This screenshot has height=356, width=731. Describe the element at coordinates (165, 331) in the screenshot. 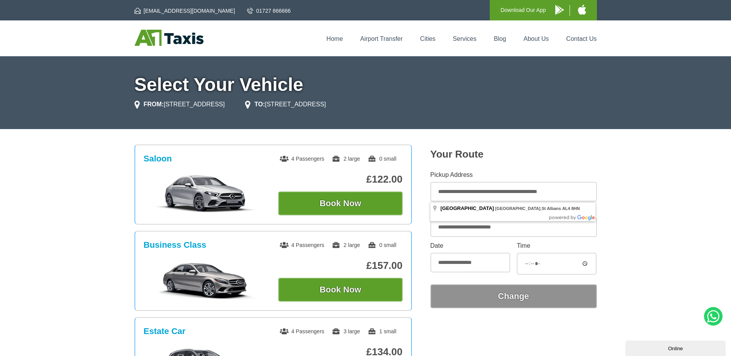

I see `h3: Estate Car` at that location.